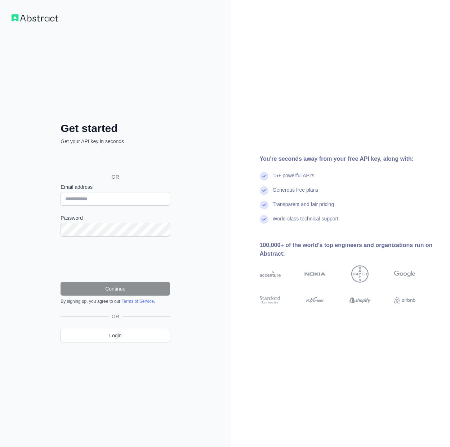 This screenshot has width=450, height=447. I want to click on img: payoneer, so click(315, 300).